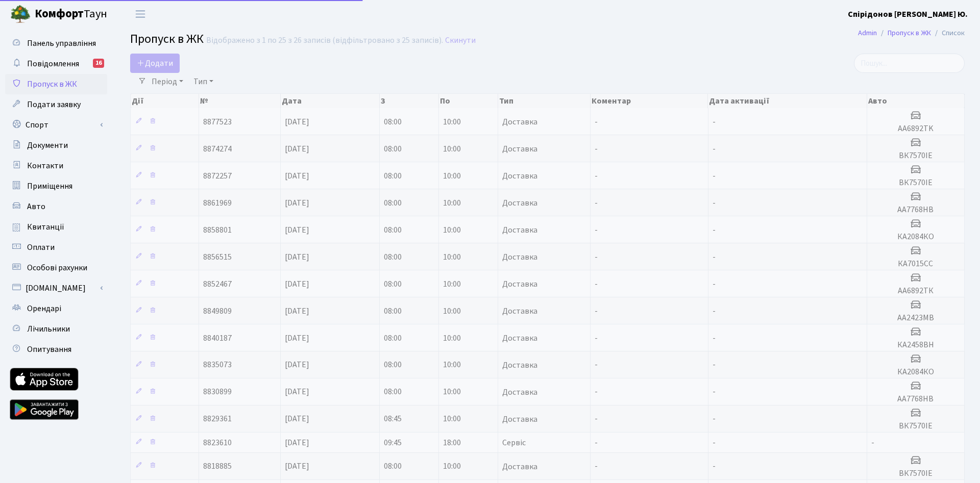 This screenshot has width=980, height=483. Describe the element at coordinates (915, 101) in the screenshot. I see `th: Авто` at that location.